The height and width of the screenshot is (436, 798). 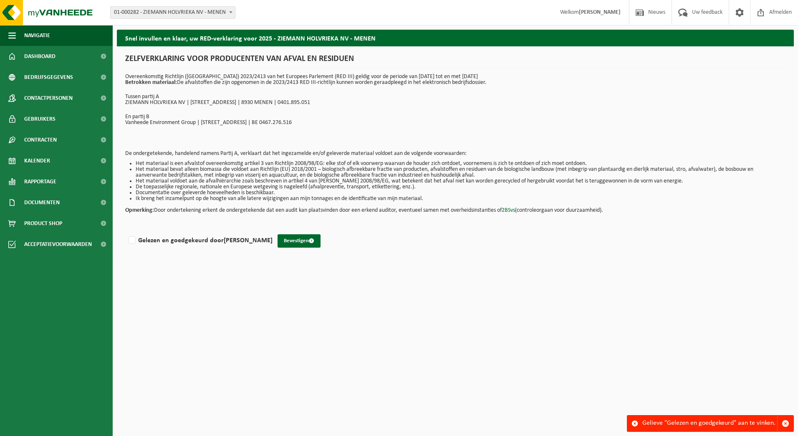 I want to click on p: De ondergetekende, handelend namens Partij A, verklaart dat het ingezamelde en/of geleverde mater..., so click(x=455, y=154).